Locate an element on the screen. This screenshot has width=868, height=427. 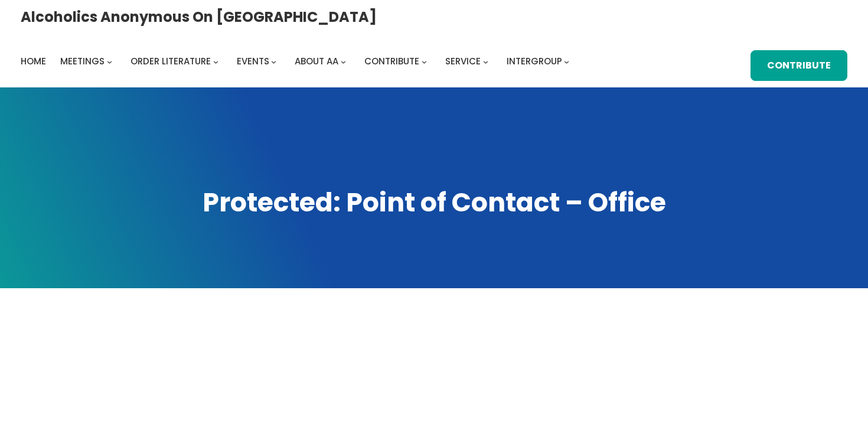
a: Service is located at coordinates (463, 62).